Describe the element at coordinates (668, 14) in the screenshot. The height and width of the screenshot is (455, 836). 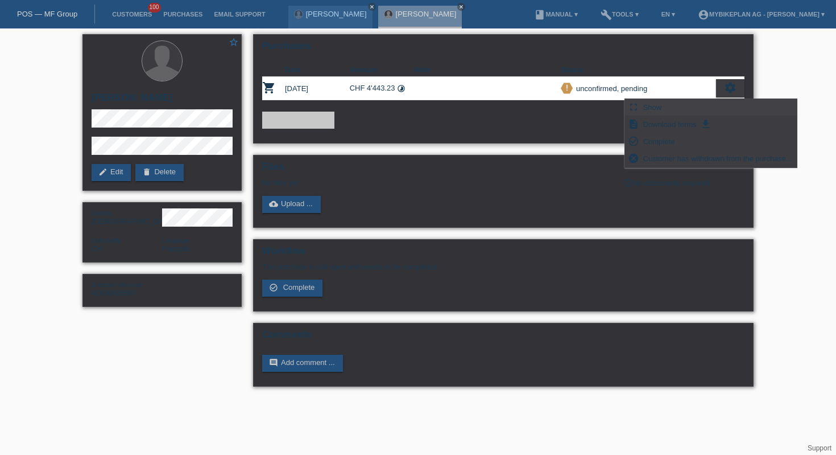
I see `a: EN ▾` at that location.